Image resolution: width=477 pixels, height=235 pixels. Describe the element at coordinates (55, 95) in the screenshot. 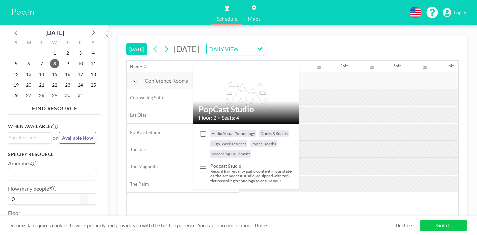

I see `span: Wednesday, October 29, 2025` at that location.